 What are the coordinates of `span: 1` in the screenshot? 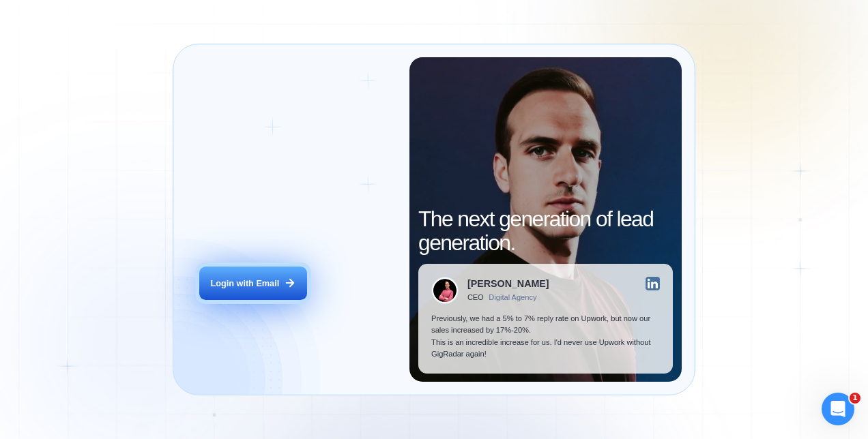 It's located at (855, 398).